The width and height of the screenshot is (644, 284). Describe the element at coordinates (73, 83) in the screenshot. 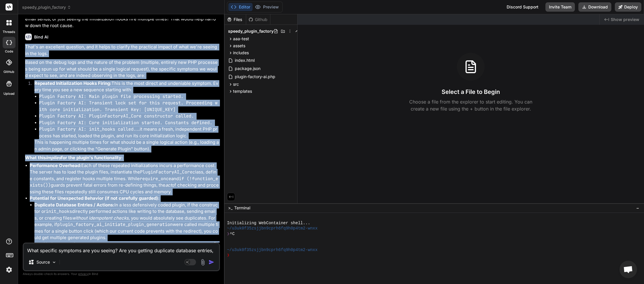

I see `strong: Repeated Initialization Hooks Firing:` at that location.